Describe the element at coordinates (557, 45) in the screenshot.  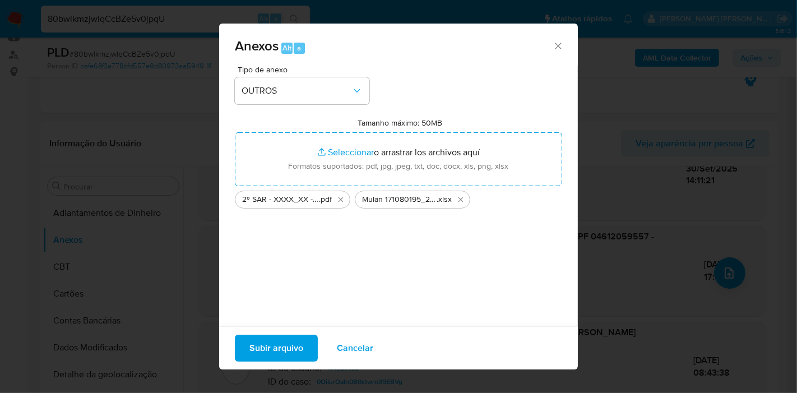
I see `button: Cerrar` at that location.